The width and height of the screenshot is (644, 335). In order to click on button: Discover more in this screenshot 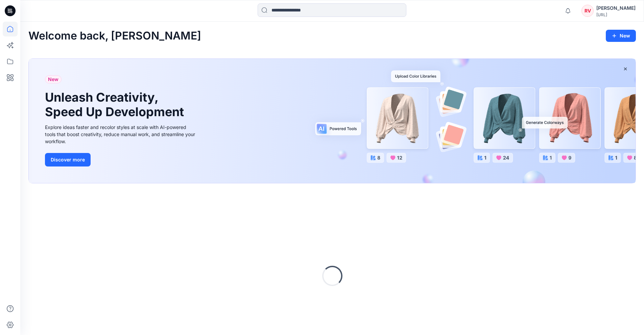, I will do `click(68, 160)`.